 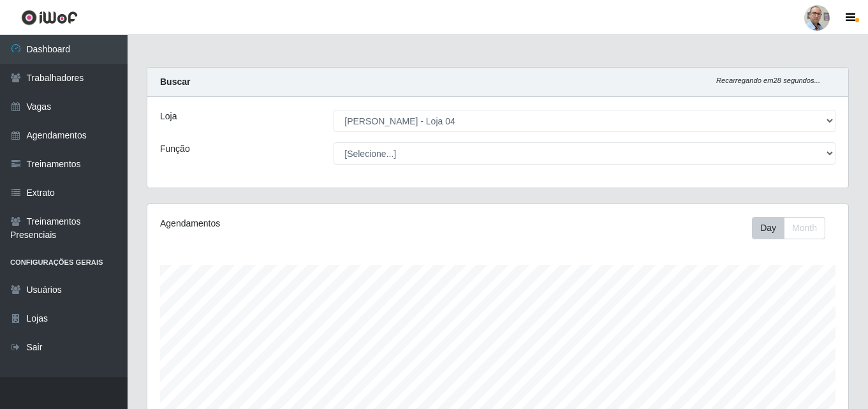 I want to click on label: Loja, so click(x=168, y=116).